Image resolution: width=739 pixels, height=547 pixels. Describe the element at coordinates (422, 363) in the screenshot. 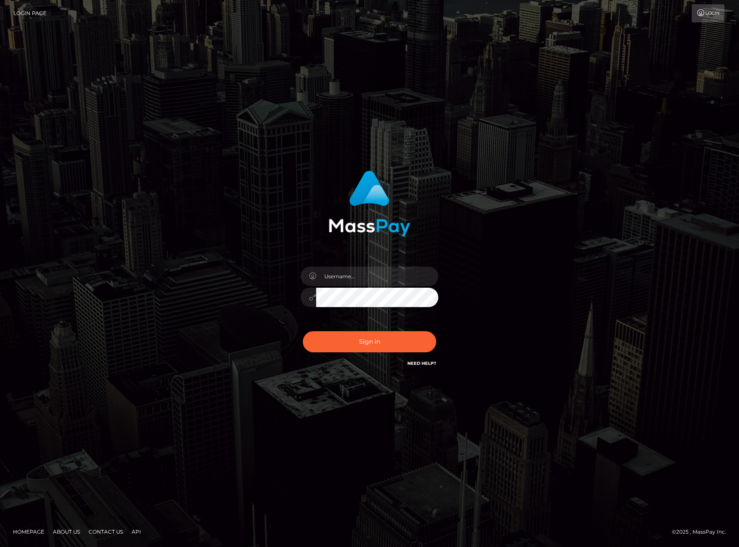

I see `a: Need Help?` at that location.